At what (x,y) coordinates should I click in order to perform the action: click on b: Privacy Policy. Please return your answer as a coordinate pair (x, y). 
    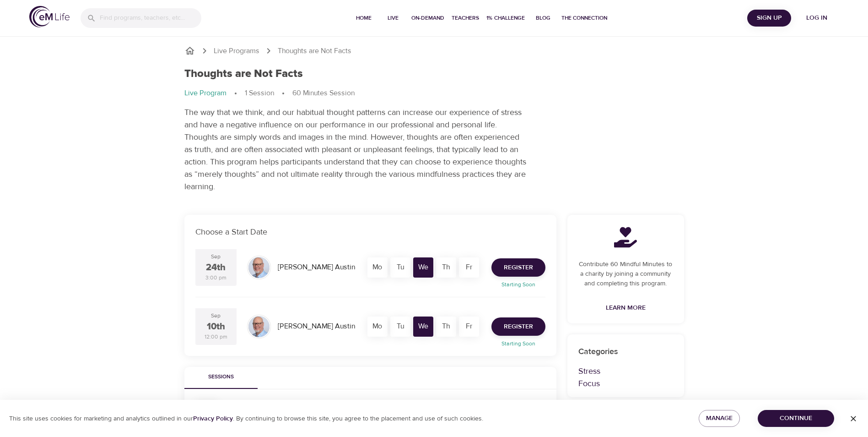
    Looking at the image, I should click on (213, 418).